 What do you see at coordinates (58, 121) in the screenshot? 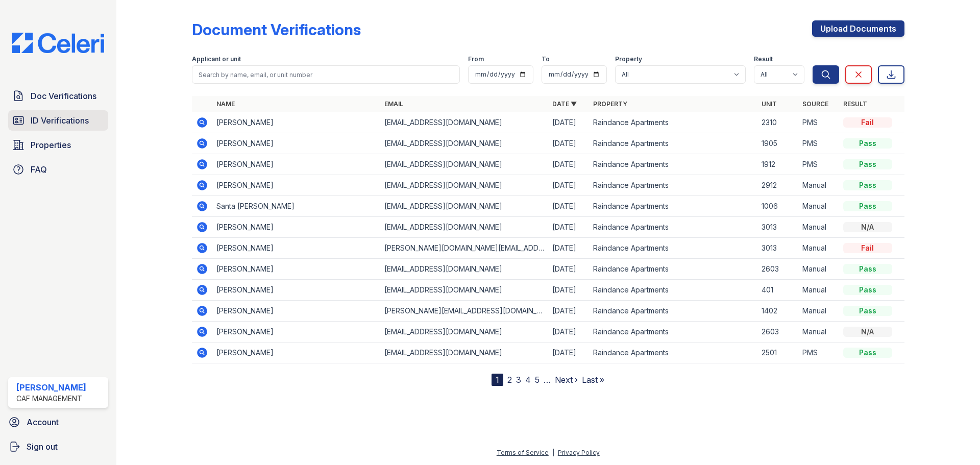
I see `a: ID Verifications` at bounding box center [58, 121].